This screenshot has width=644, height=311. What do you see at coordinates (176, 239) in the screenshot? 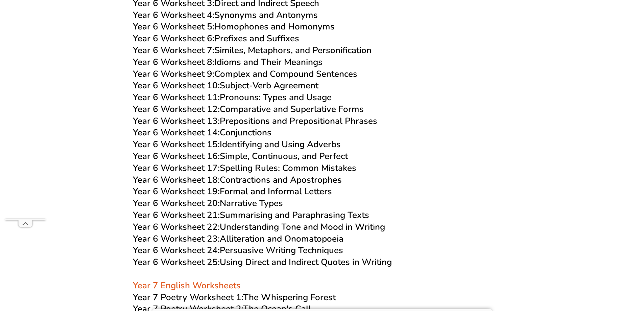
I see `span: Year 6 Worksheet 23:` at bounding box center [176, 239].